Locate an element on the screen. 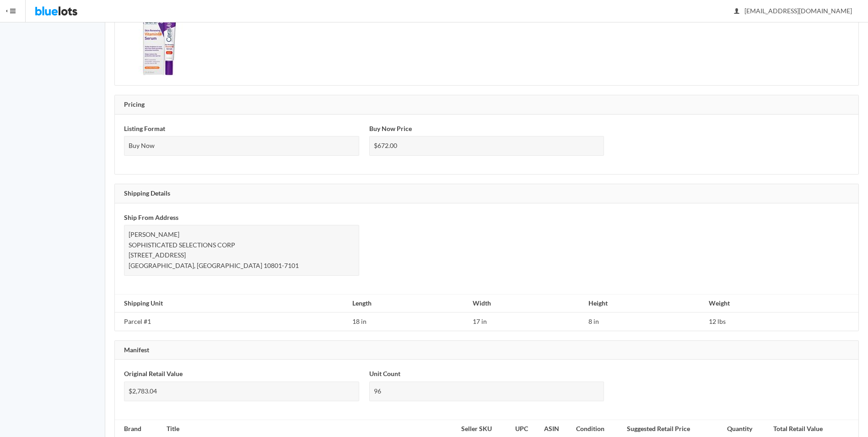 Image resolution: width=868 pixels, height=437 pixels. ion-icon: person is located at coordinates (737, 12).